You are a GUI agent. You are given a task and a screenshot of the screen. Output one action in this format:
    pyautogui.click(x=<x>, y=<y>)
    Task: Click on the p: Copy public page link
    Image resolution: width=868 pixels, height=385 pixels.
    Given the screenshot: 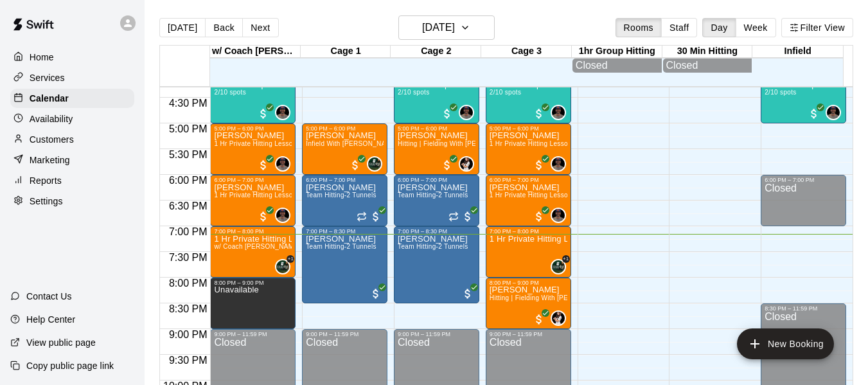 What is the action you would take?
    pyautogui.click(x=70, y=366)
    